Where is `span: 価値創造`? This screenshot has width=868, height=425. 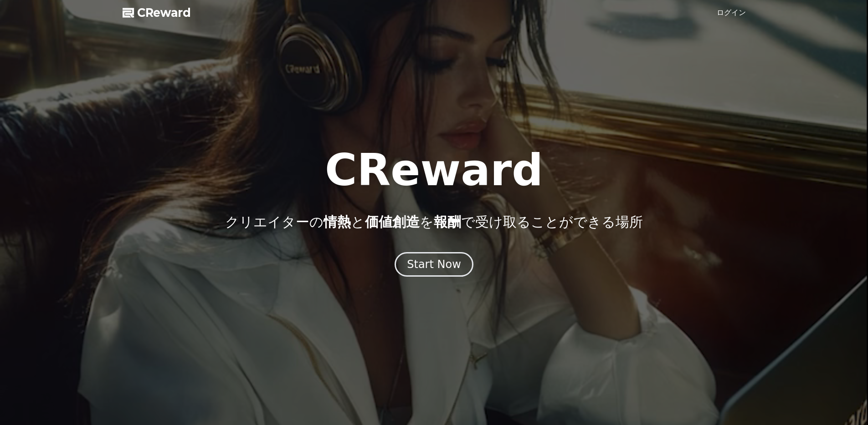
span: 価値創造 is located at coordinates (392, 221).